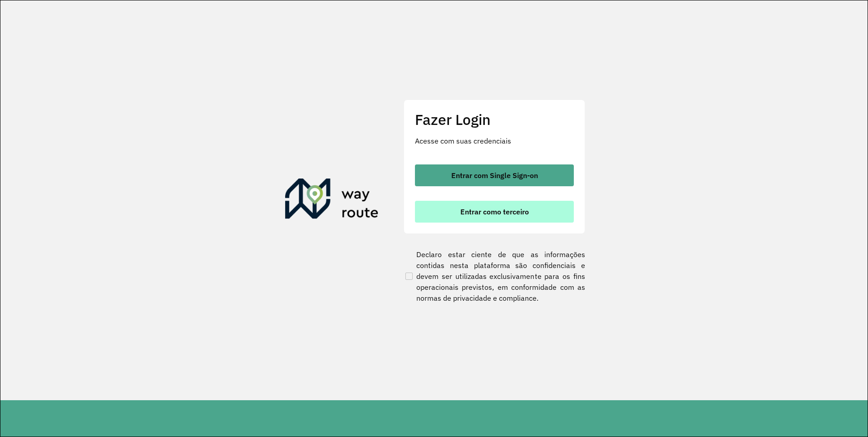 The width and height of the screenshot is (868, 437). I want to click on p: Acesse com suas credenciais, so click(494, 141).